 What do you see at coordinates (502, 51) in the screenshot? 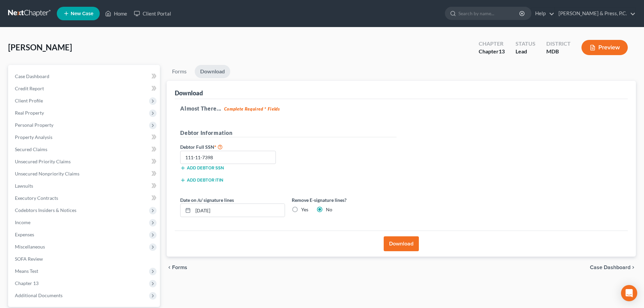
I see `span: 13` at bounding box center [502, 51].